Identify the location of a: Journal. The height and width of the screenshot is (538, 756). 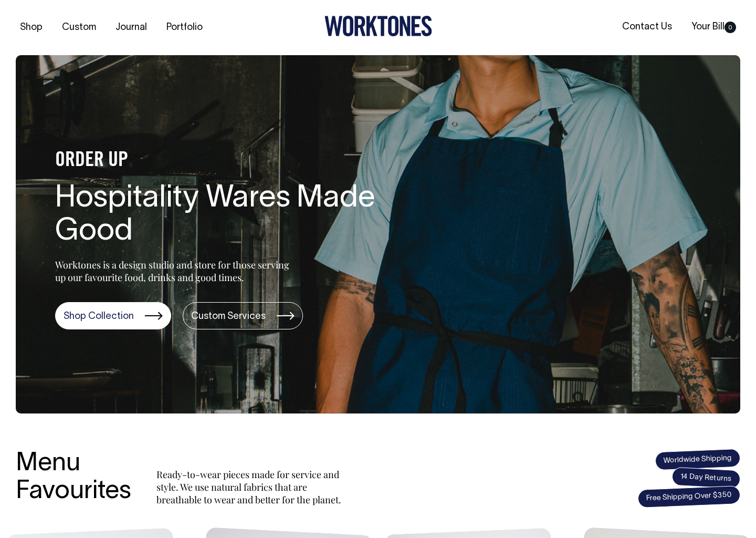
(131, 27).